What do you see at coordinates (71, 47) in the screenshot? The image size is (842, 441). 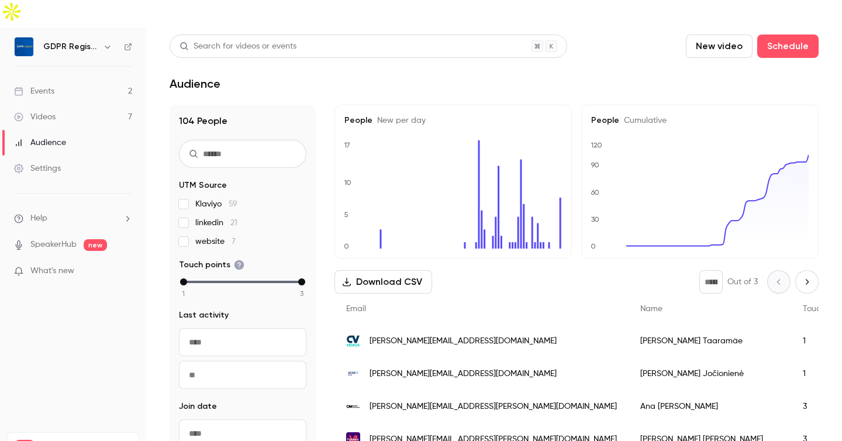 I see `h6: GDPR Register` at bounding box center [71, 47].